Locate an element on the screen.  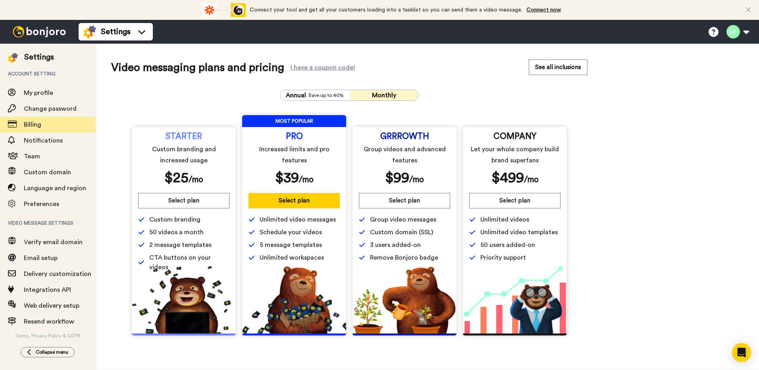
span: $ 25 is located at coordinates (176, 178).